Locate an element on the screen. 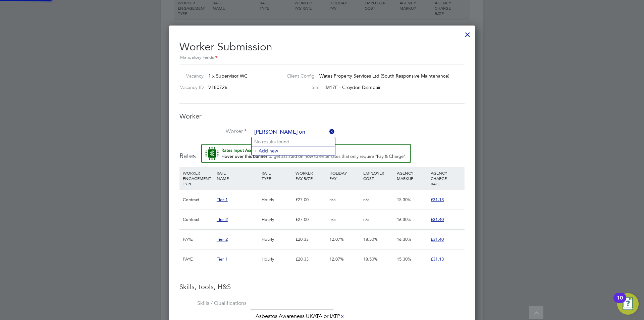 This screenshot has width=644, height=320. span: IM17F - Croydon Disrepair is located at coordinates (353, 87).